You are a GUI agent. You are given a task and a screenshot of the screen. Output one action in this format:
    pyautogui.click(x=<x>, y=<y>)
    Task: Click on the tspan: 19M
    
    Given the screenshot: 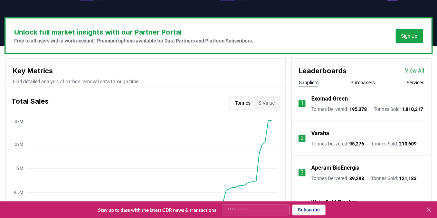 What is the action you would take?
    pyautogui.click(x=19, y=168)
    